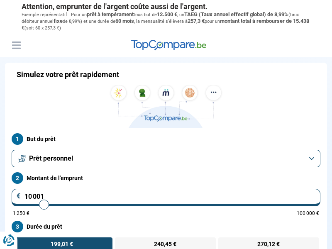  Describe the element at coordinates (16, 45) in the screenshot. I see `button: Menu` at that location.